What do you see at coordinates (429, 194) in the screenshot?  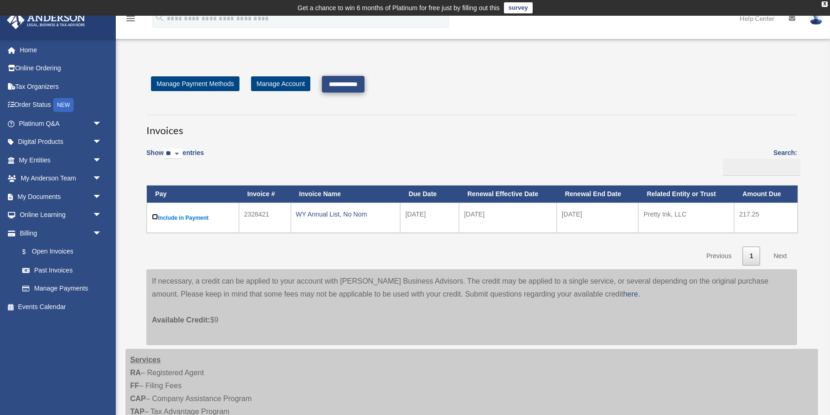 I see `th: Due Date: activate to sort column ascending` at bounding box center [429, 194].